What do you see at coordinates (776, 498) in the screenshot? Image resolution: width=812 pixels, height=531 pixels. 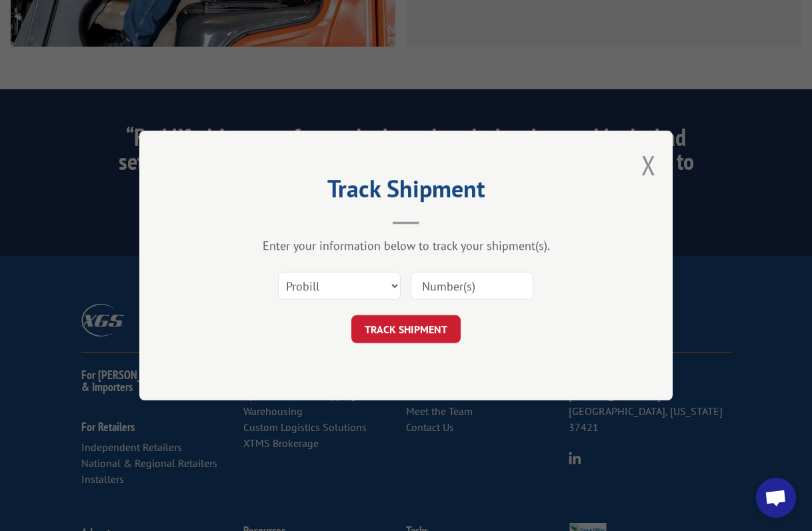 I see `div: Open chat` at bounding box center [776, 498].